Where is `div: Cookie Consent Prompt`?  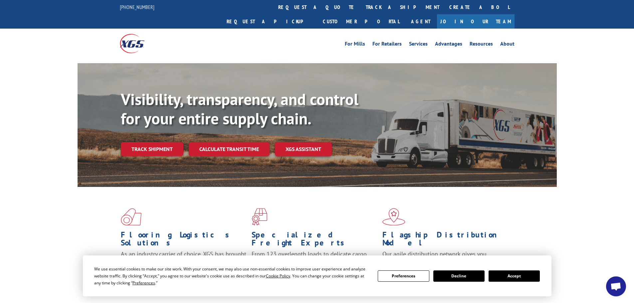 div: Cookie Consent Prompt is located at coordinates (317, 276).